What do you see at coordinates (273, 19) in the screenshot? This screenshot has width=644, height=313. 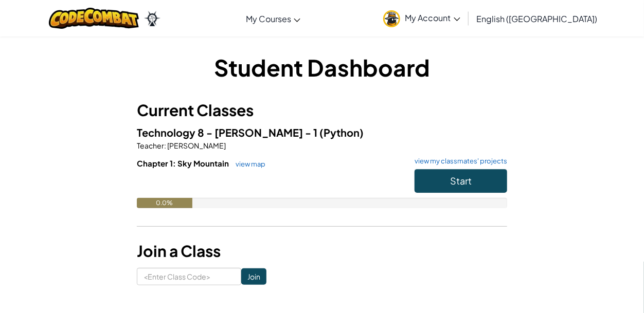 I see `a: My Courses` at bounding box center [273, 19].